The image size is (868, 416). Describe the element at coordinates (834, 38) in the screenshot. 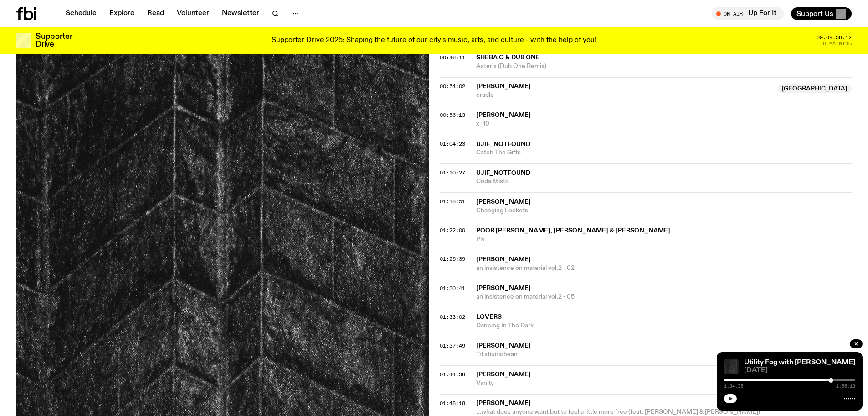

I see `span: 09:09:38:12` at that location.